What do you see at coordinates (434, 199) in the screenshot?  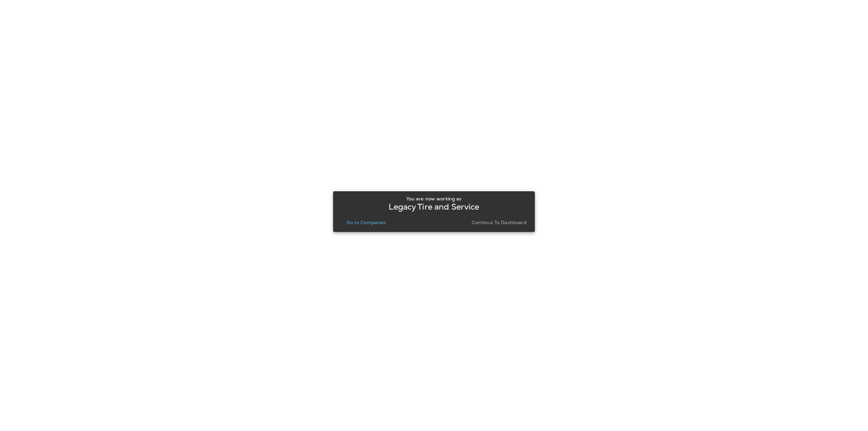 I see `p: You are now working as` at bounding box center [434, 199].